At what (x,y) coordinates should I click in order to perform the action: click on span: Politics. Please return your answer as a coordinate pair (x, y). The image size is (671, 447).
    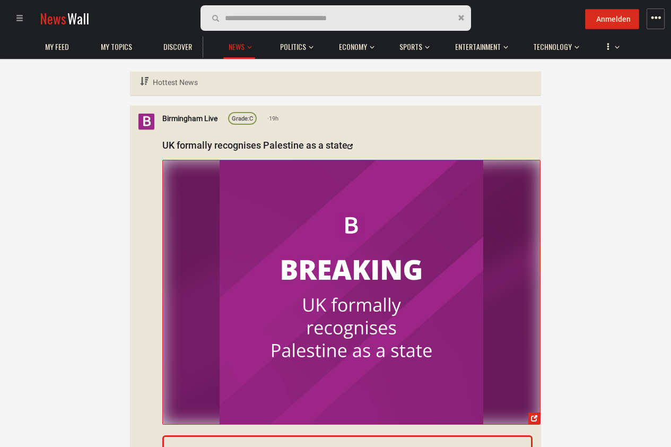
    Looking at the image, I should click on (293, 47).